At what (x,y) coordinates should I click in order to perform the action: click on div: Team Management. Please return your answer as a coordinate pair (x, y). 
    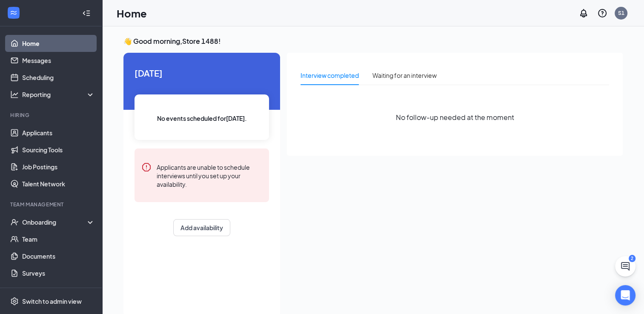
    Looking at the image, I should click on (52, 204).